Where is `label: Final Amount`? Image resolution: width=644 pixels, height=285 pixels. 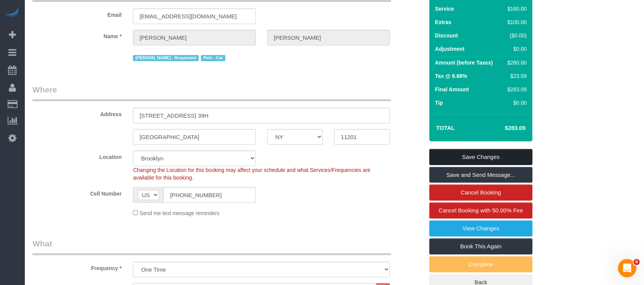
label: Final Amount is located at coordinates (452, 89).